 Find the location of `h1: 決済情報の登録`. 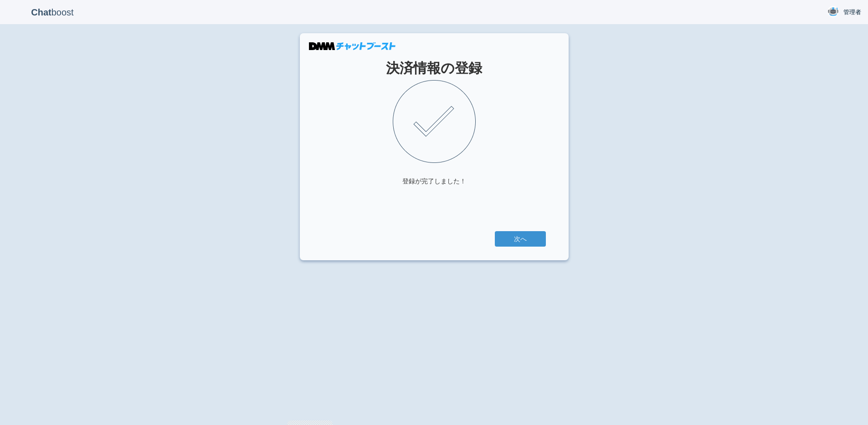

h1: 決済情報の登録 is located at coordinates (434, 68).